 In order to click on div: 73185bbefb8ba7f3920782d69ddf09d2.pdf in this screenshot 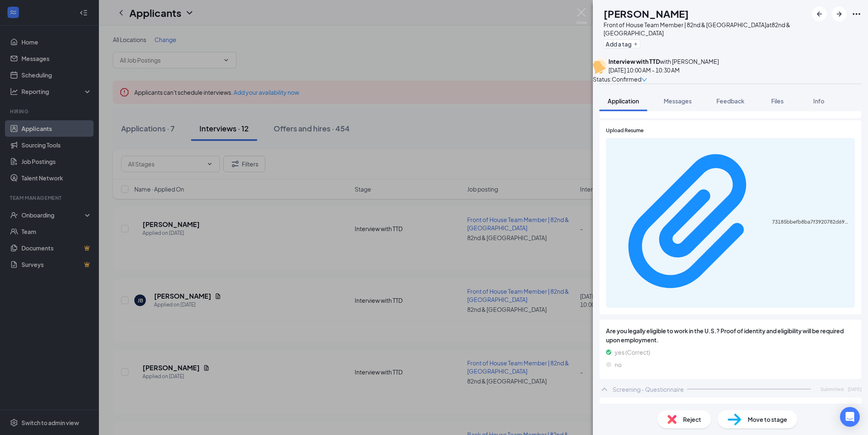, I will do `click(811, 222)`.